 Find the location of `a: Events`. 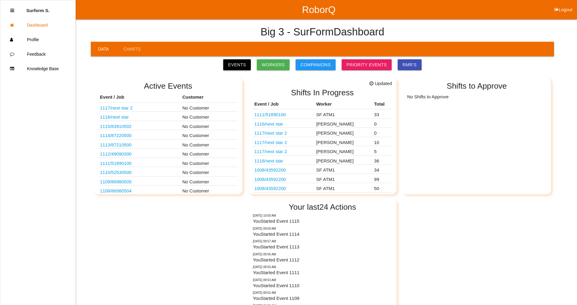

a: Events is located at coordinates (237, 65).